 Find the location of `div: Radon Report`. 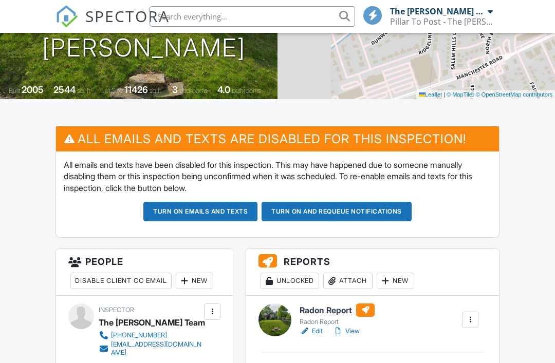

div: Radon Report is located at coordinates (337, 322).